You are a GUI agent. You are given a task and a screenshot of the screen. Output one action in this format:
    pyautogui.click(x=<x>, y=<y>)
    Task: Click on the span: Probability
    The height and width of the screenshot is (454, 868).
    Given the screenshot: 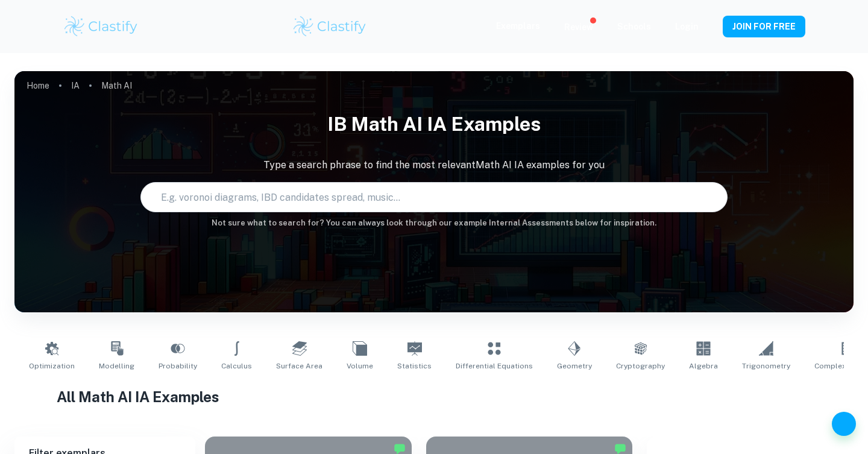 What is the action you would take?
    pyautogui.click(x=178, y=366)
    